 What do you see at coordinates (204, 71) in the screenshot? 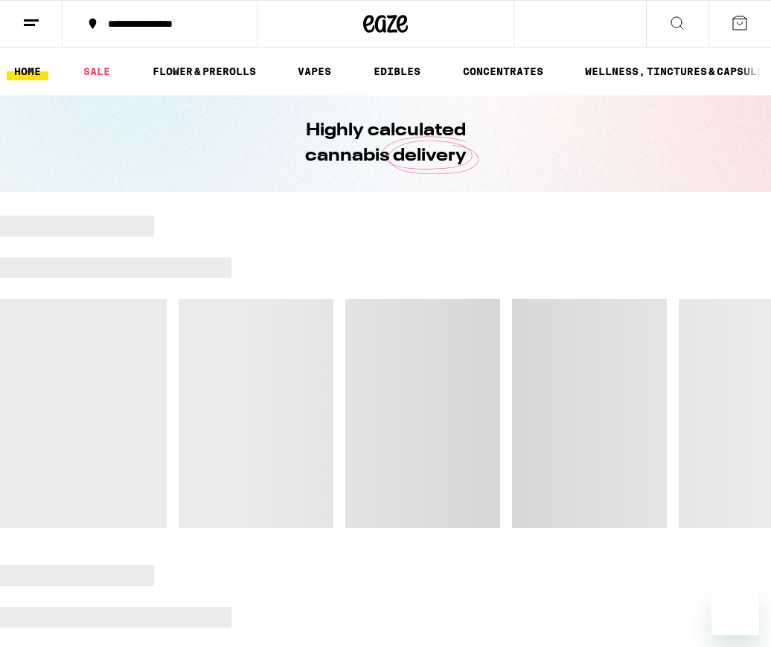
I see `a: FLOWER & PREROLLS` at bounding box center [204, 71].